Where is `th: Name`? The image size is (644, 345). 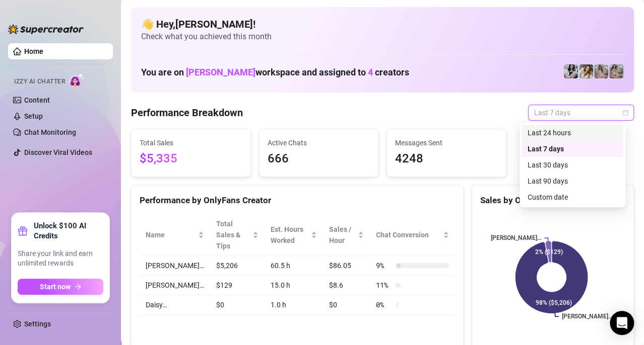 th: Name is located at coordinates (175, 235).